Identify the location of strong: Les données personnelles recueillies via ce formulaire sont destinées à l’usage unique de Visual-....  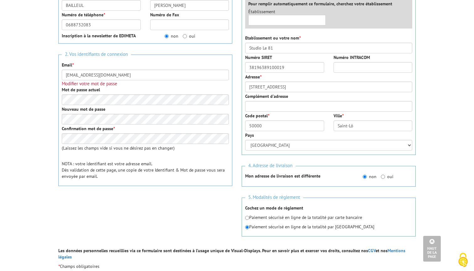
(231, 253).